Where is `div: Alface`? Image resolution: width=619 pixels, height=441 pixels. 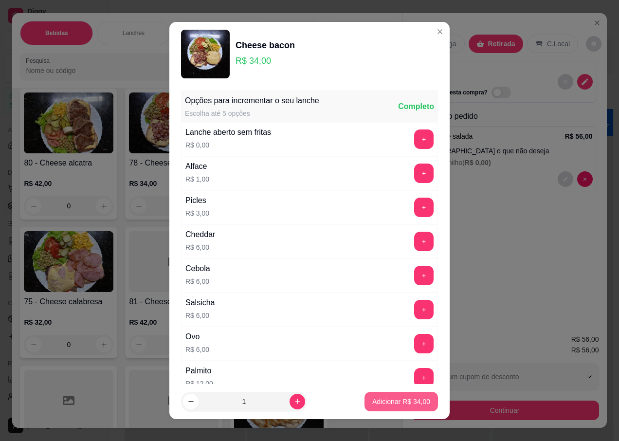
div: Alface is located at coordinates (197, 166).